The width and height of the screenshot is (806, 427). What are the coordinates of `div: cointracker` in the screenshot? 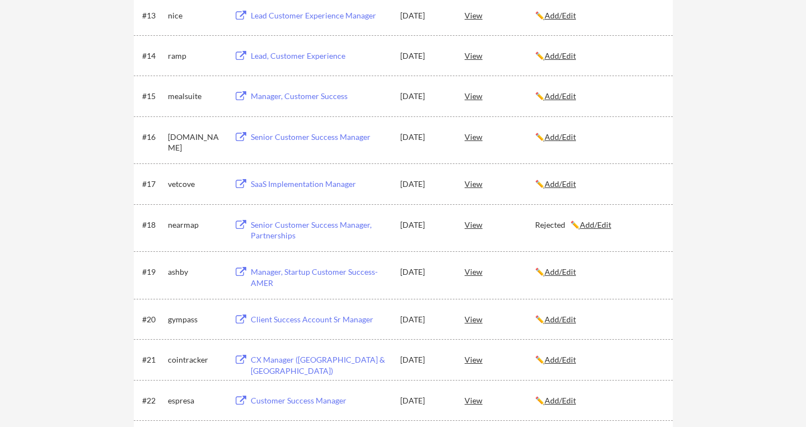 It's located at (196, 360).